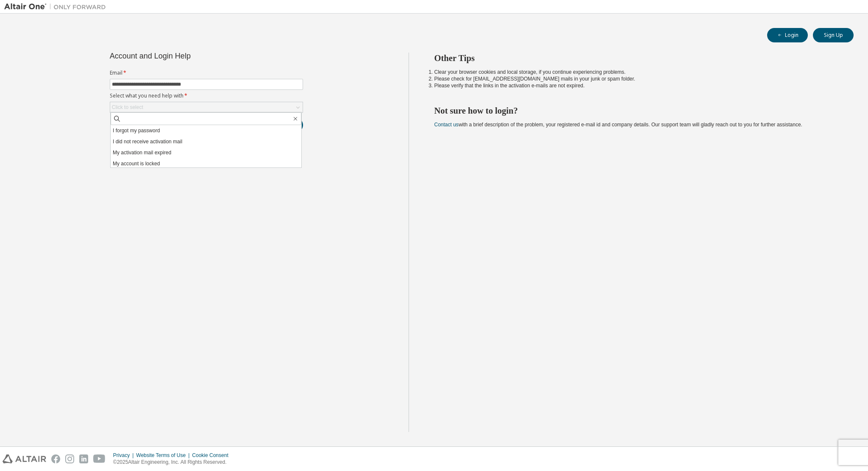  I want to click on img: altair_logo.svg, so click(24, 459).